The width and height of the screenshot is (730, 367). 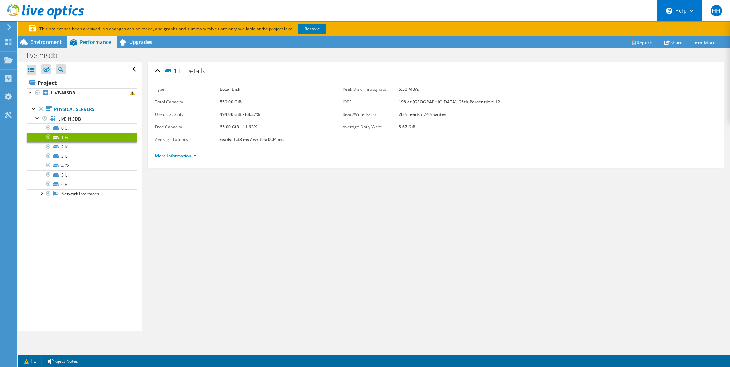 What do you see at coordinates (252, 139) in the screenshot?
I see `b: reads: 1.38 ms / writes: 0.04 ms` at bounding box center [252, 139].